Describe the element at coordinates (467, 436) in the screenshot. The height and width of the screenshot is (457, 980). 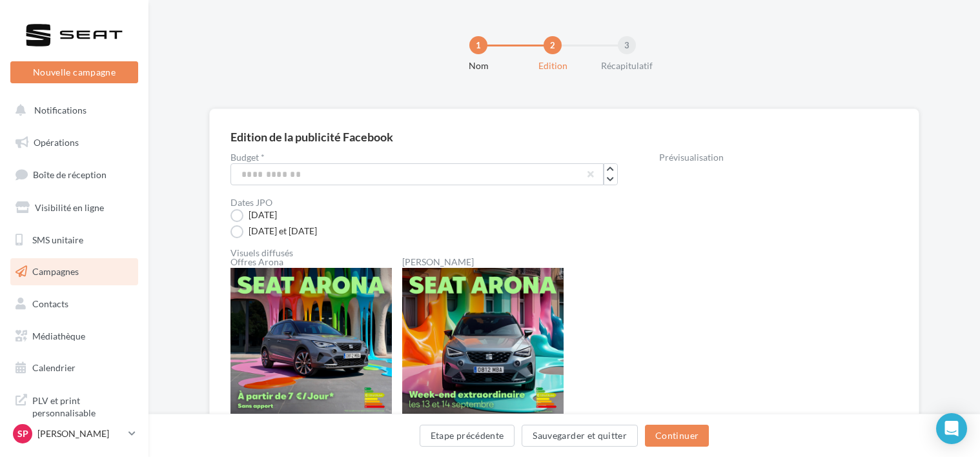
I see `button: Etape précédente` at that location.